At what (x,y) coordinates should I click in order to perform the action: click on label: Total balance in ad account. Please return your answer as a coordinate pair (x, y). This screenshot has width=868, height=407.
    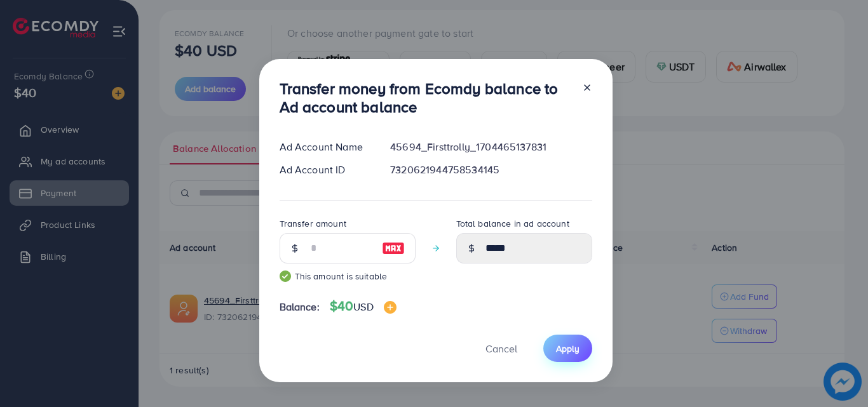
    Looking at the image, I should click on (513, 224).